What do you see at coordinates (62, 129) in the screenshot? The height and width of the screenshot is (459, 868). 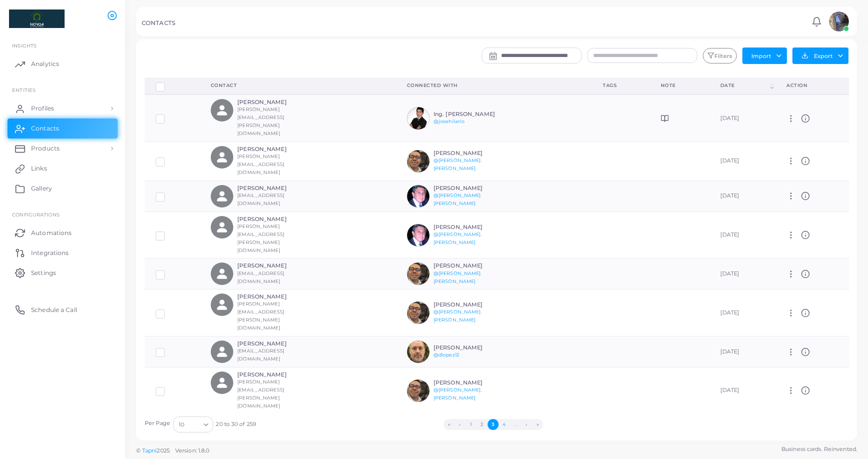 I see `a: Contacts` at bounding box center [62, 129].